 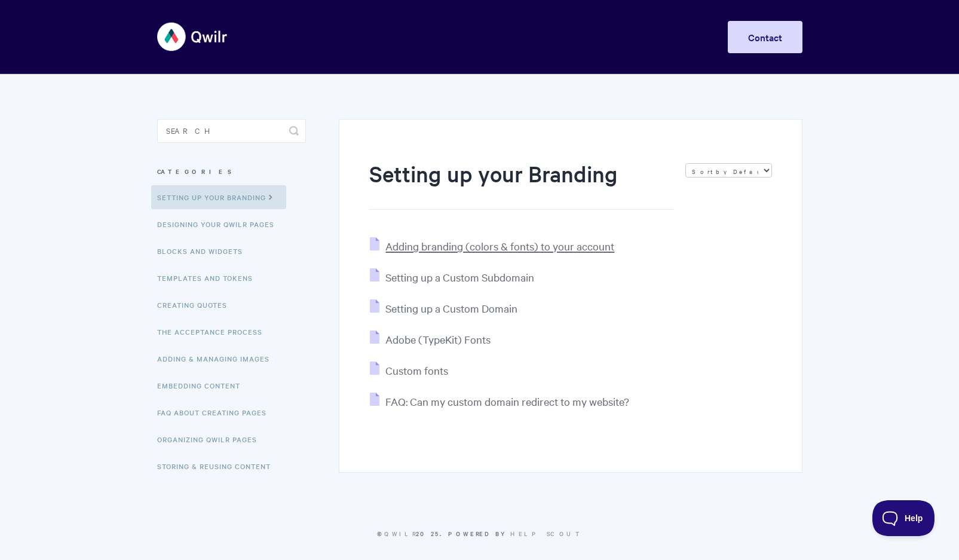 What do you see at coordinates (218, 359) in the screenshot?
I see `a: Adding & Managing Images` at bounding box center [218, 359].